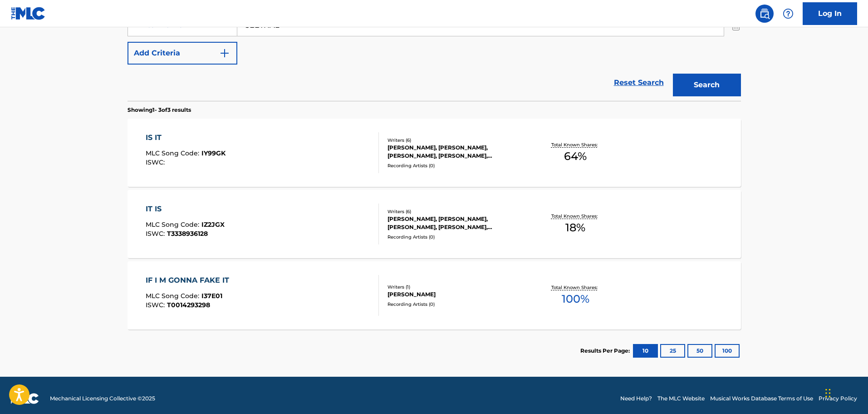 The image size is (868, 414). What do you see at coordinates (764, 14) in the screenshot?
I see `img: search` at bounding box center [764, 14].